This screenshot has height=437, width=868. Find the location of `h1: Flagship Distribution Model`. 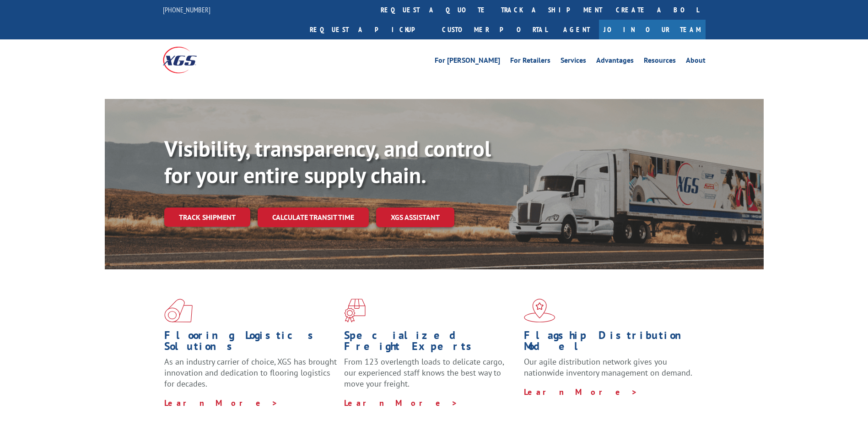

h1: Flagship Distribution Model is located at coordinates (610, 343).